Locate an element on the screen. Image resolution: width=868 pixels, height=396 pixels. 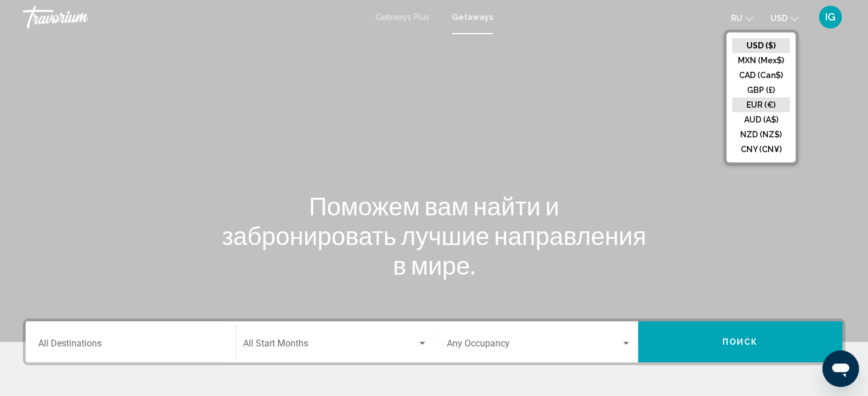
button: NZD (NZ$) is located at coordinates (761, 134).